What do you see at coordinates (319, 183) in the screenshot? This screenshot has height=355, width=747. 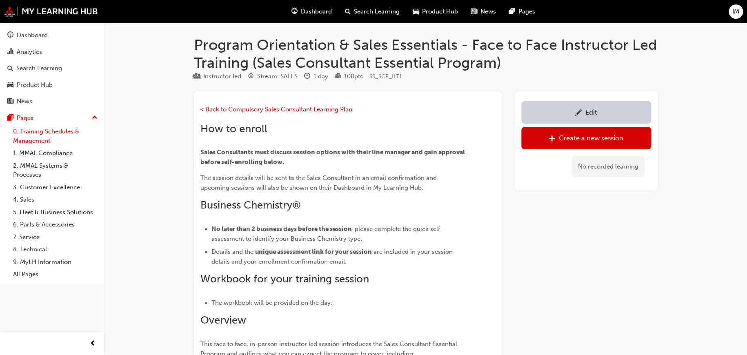 I see `span: The session details will be sent to the Sales Consultant in an email confirmation and upcoming se...` at bounding box center [319, 183].